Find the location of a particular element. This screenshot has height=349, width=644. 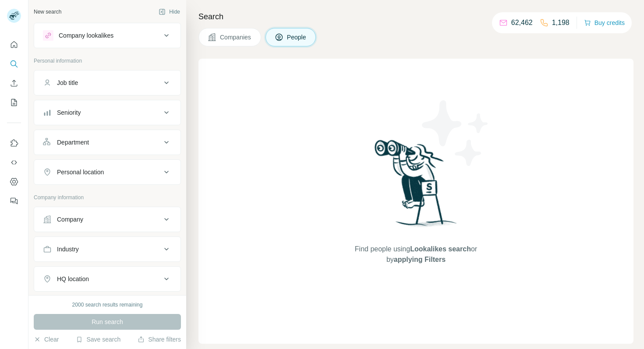

p: 1,198 is located at coordinates (561, 22).